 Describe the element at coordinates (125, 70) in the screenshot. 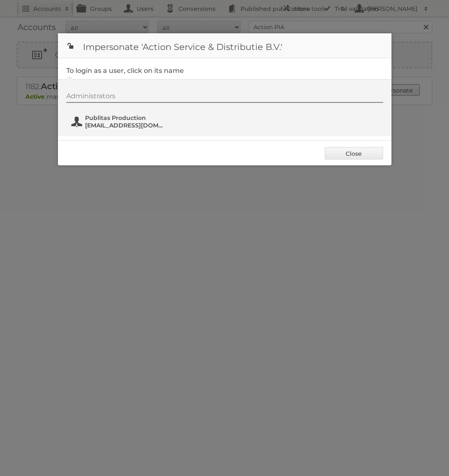

I see `legend: To login as a user, click on its name` at that location.